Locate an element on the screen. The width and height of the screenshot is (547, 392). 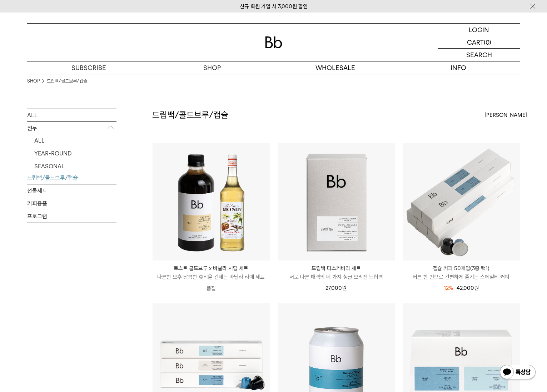
img: 로고 is located at coordinates (274, 42).